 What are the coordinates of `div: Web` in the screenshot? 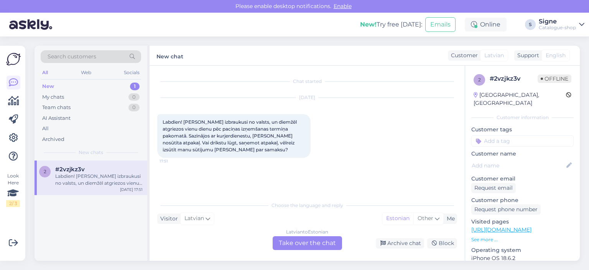 It's located at (86, 72).